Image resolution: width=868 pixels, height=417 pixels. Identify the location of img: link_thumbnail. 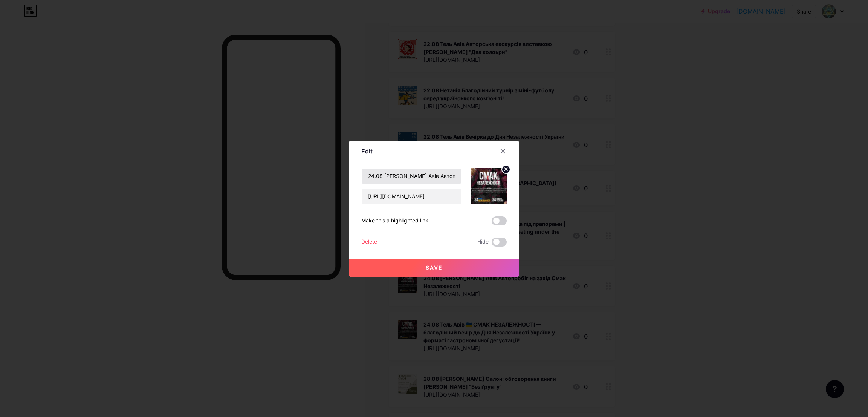
(489, 186).